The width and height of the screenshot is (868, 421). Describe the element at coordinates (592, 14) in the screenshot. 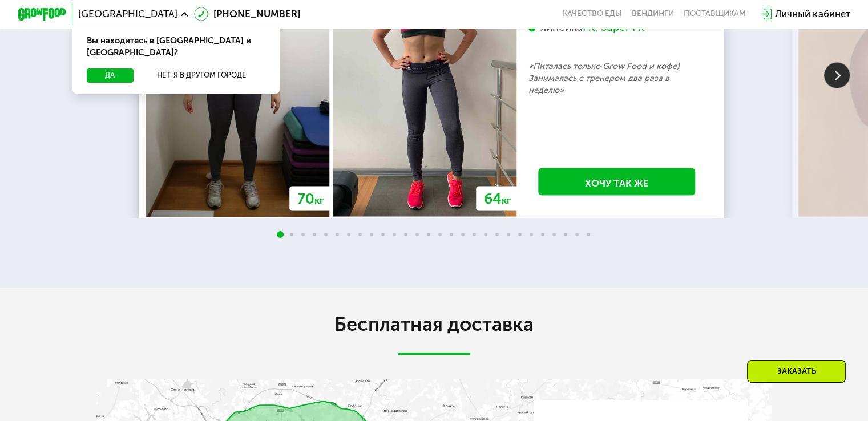

I see `a: Качество еды` at that location.